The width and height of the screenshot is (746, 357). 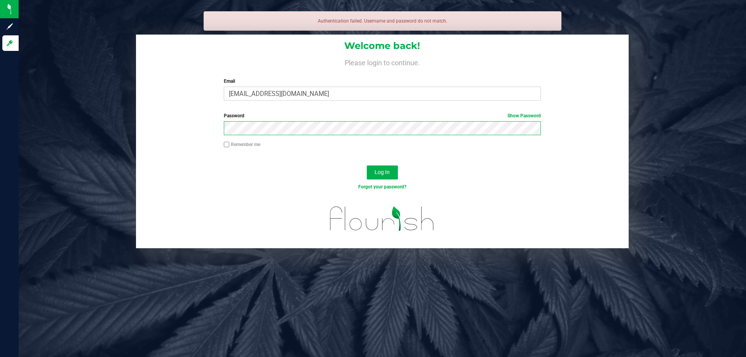 What do you see at coordinates (382, 219) in the screenshot?
I see `img: flourish_logo.svg` at bounding box center [382, 219].